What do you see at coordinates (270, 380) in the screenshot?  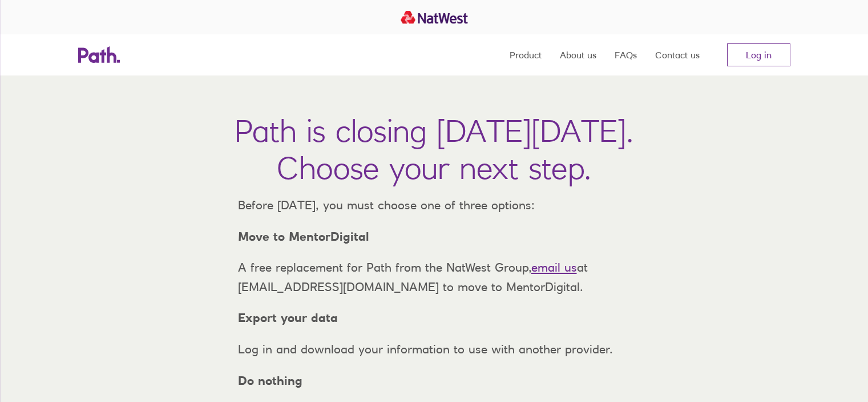 I see `strong: Do nothing` at bounding box center [270, 380].